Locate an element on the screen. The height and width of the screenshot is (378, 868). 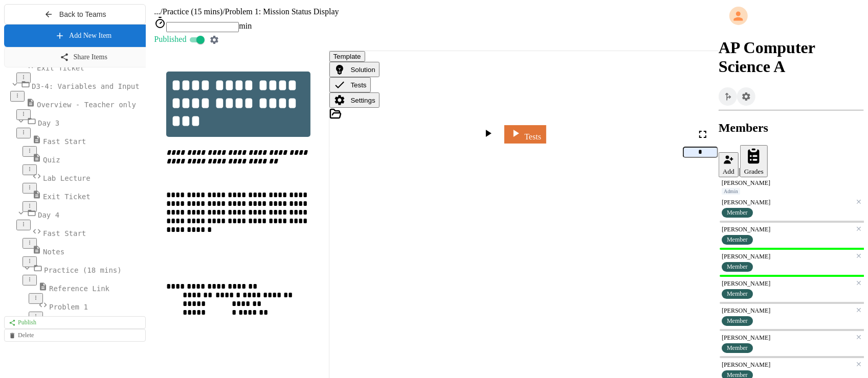
span: Overview - Teacher only is located at coordinates (86, 105).